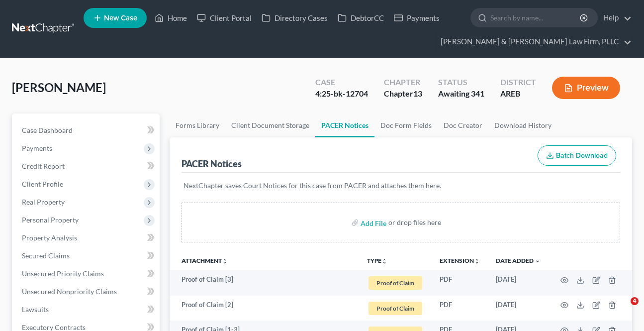 The height and width of the screenshot is (331, 644). I want to click on div: 4:25-bk-12704, so click(342, 94).